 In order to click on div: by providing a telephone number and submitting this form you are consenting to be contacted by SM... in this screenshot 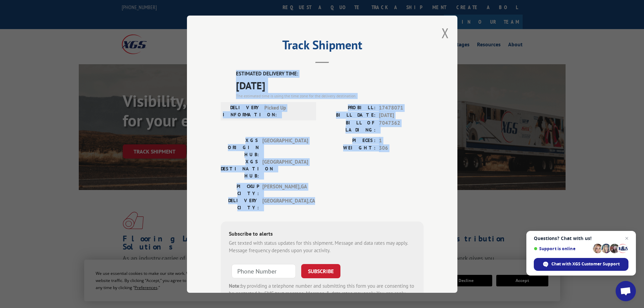, I will do `click(322, 293)`.